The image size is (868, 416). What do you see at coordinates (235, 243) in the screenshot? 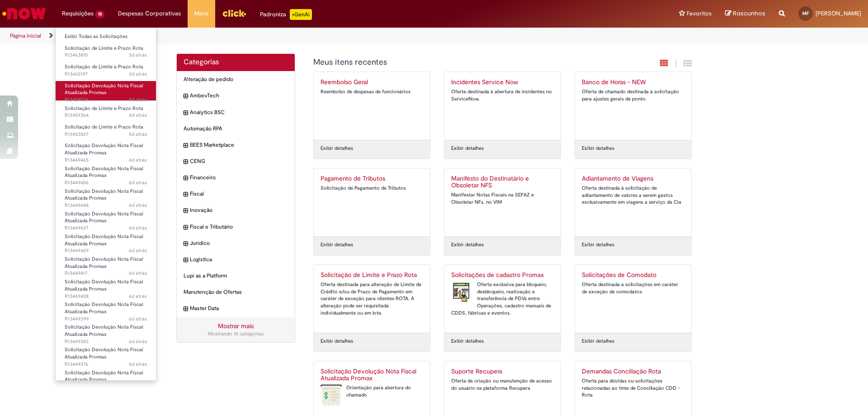
I see `div: expandir categoria Jurídico Jurídico` at bounding box center [235, 243].